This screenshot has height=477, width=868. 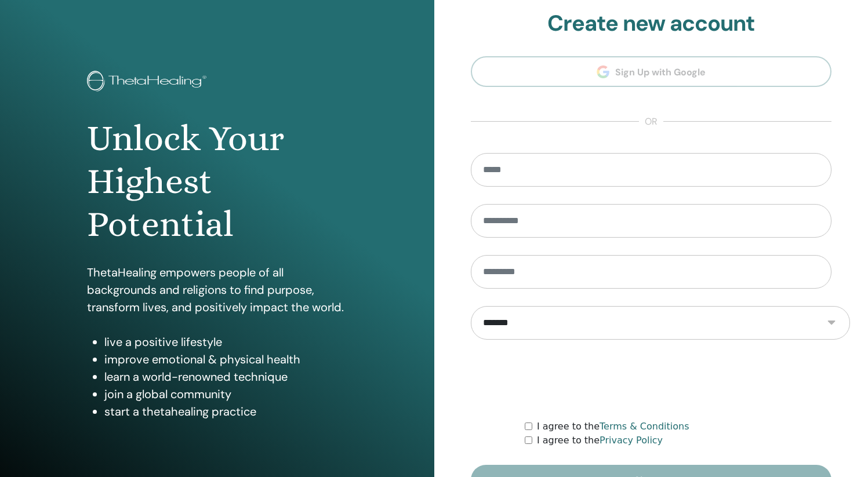 I want to click on li: live a positive lifestyle, so click(x=226, y=342).